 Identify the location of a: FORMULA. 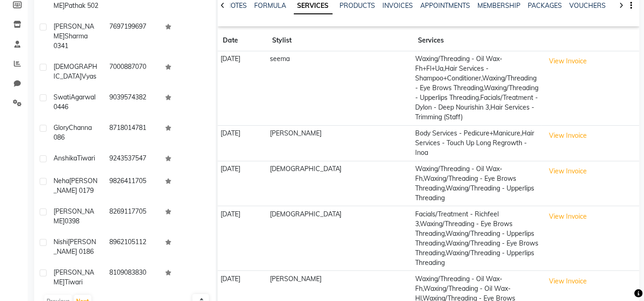
(271, 6).